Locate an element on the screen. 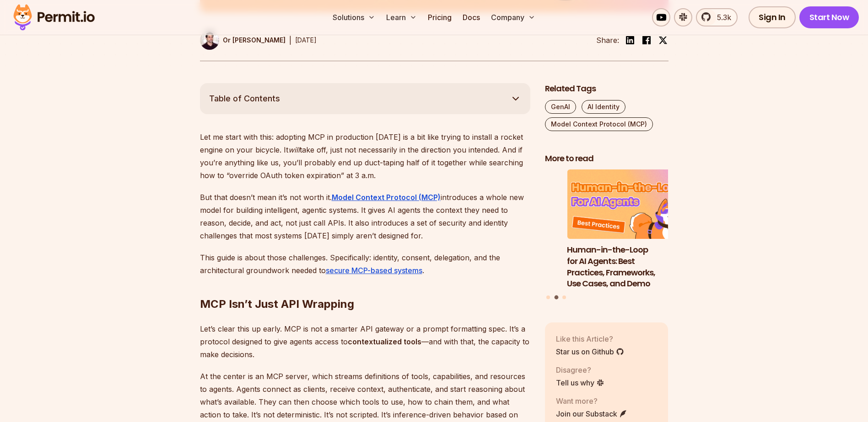 This screenshot has height=422, width=868. a: Tell us why is located at coordinates (580, 383).